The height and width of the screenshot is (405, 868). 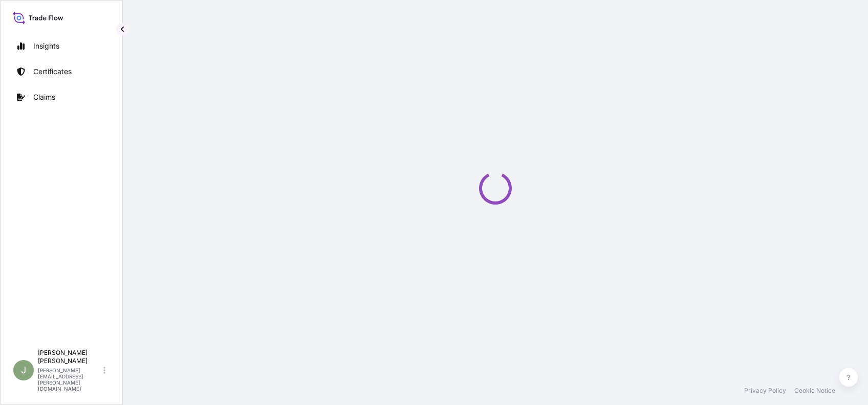 What do you see at coordinates (52, 71) in the screenshot?
I see `p: Certificates` at bounding box center [52, 71].